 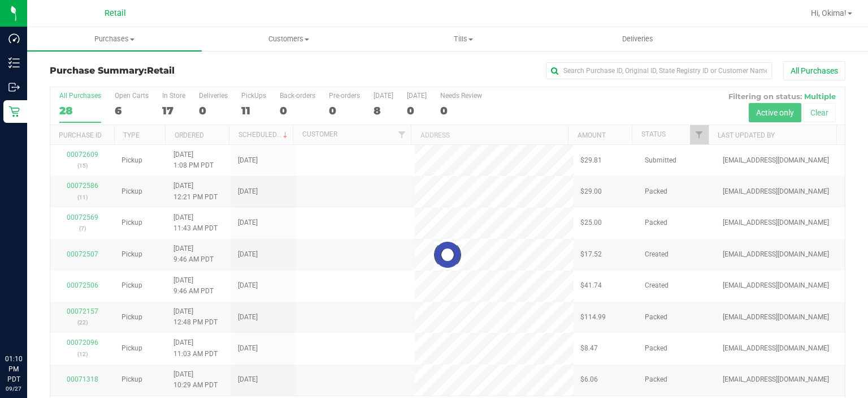 What do you see at coordinates (829, 13) in the screenshot?
I see `span: Hi, Okima!` at bounding box center [829, 13].